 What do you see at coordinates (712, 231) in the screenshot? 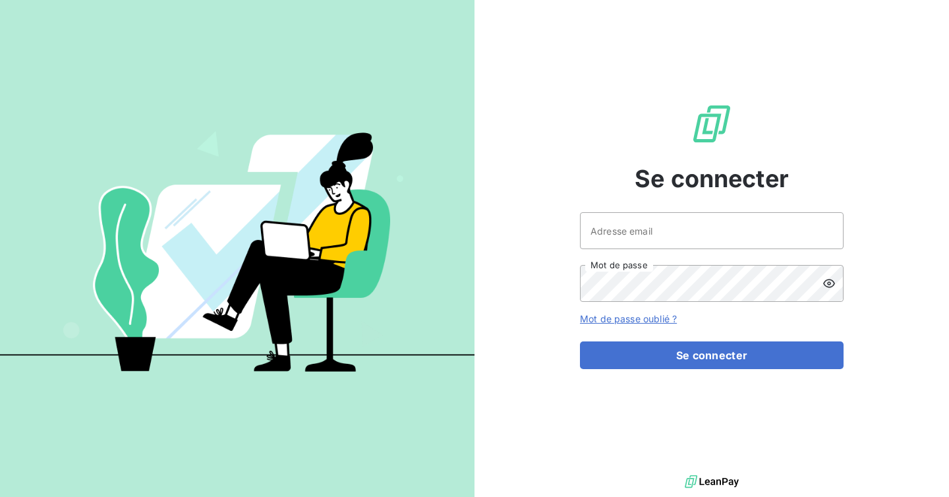
I see `input: placeholder` at bounding box center [712, 231].